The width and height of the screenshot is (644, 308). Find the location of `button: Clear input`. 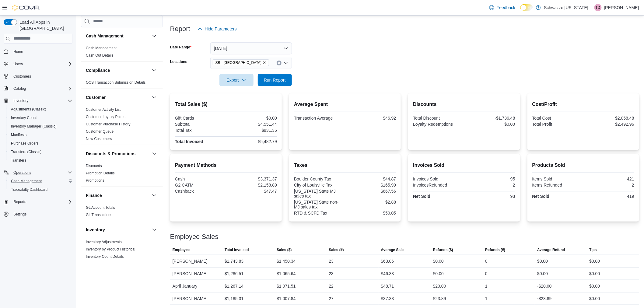

button: Clear input is located at coordinates (279, 63).